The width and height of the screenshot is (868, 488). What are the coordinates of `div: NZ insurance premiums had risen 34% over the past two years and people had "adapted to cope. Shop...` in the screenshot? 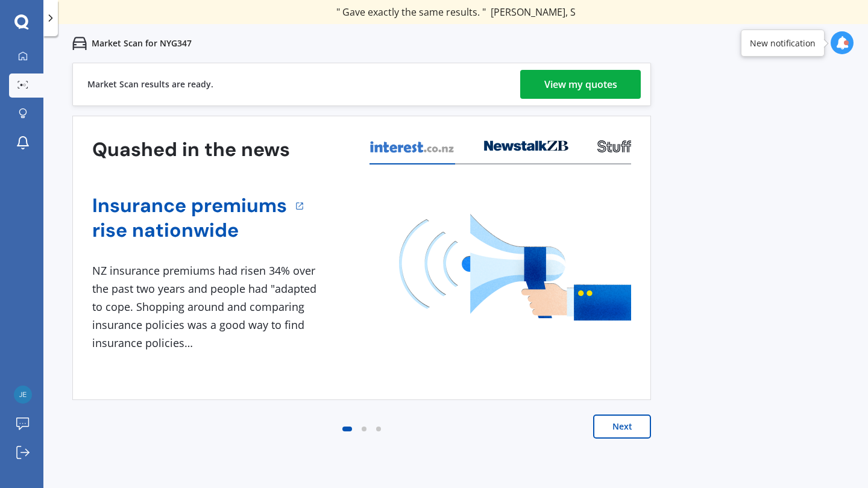 It's located at (207, 307).